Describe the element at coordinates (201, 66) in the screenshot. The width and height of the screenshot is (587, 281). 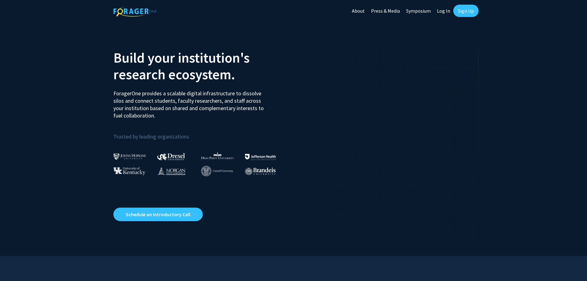
I see `h2: Build your institution's research ecosystem.` at that location.